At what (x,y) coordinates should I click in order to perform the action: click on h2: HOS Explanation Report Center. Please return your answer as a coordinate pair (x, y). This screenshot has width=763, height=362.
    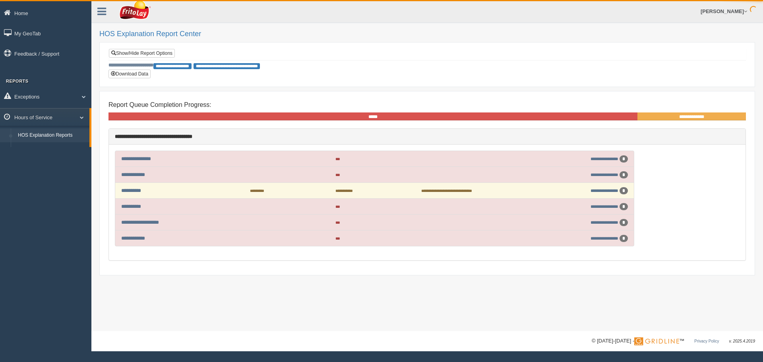
    Looking at the image, I should click on (427, 34).